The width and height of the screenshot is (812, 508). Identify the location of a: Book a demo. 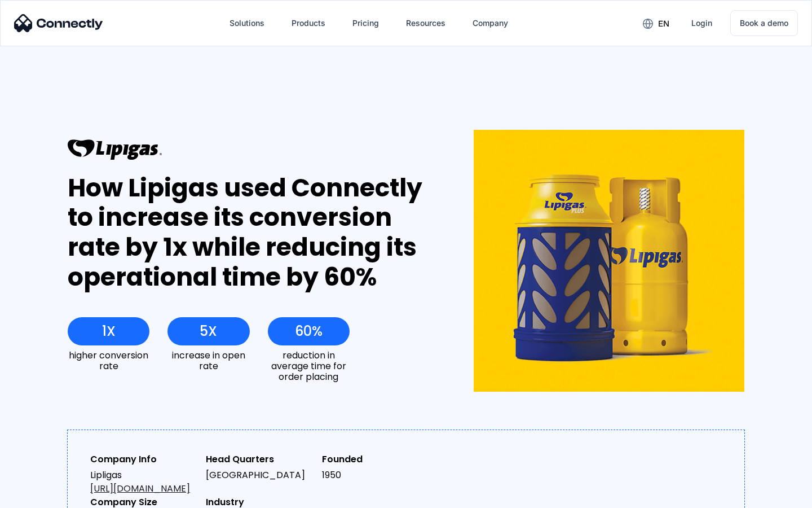
(764, 23).